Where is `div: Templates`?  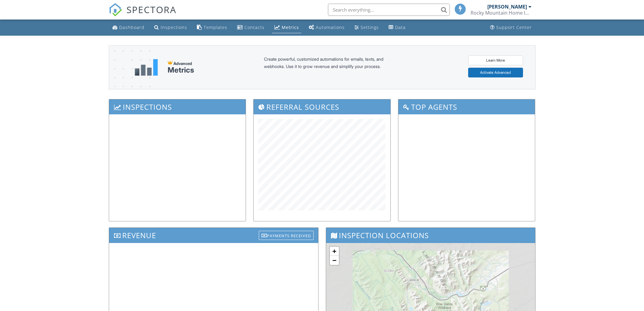 div: Templates is located at coordinates (215, 27).